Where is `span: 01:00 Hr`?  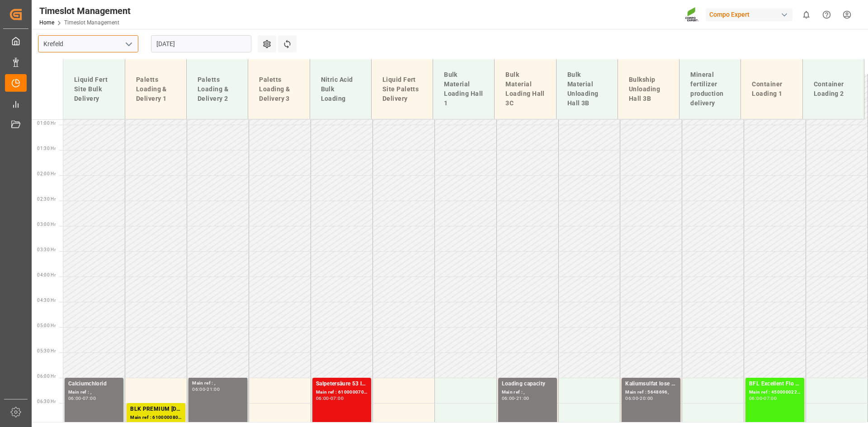
span: 01:00 Hr is located at coordinates (46, 123).